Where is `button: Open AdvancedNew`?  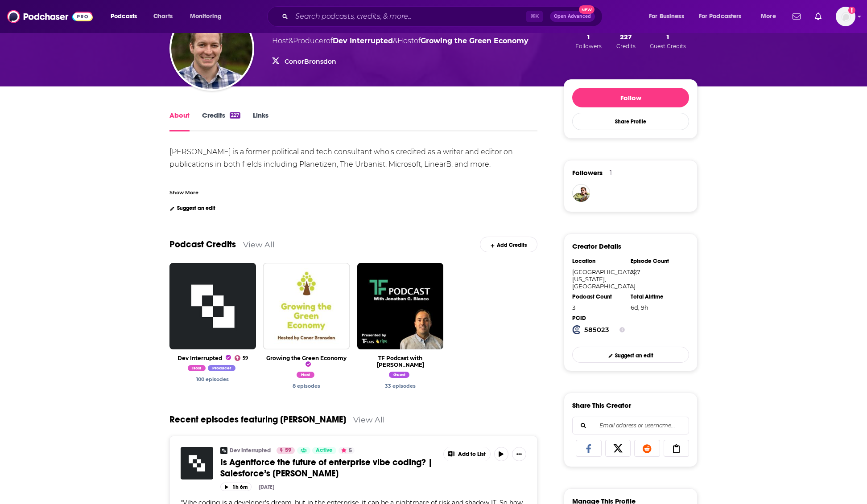
button: Open AdvancedNew is located at coordinates (572, 17).